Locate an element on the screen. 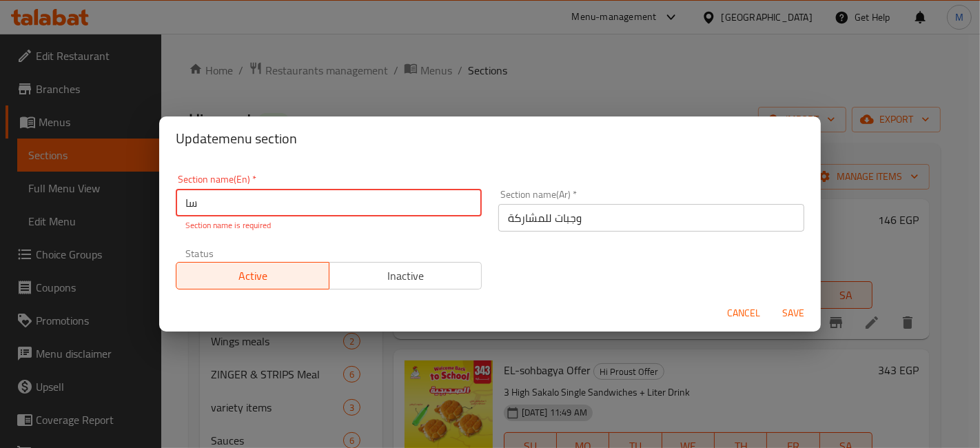 The height and width of the screenshot is (448, 980). button: Active is located at coordinates (253, 276).